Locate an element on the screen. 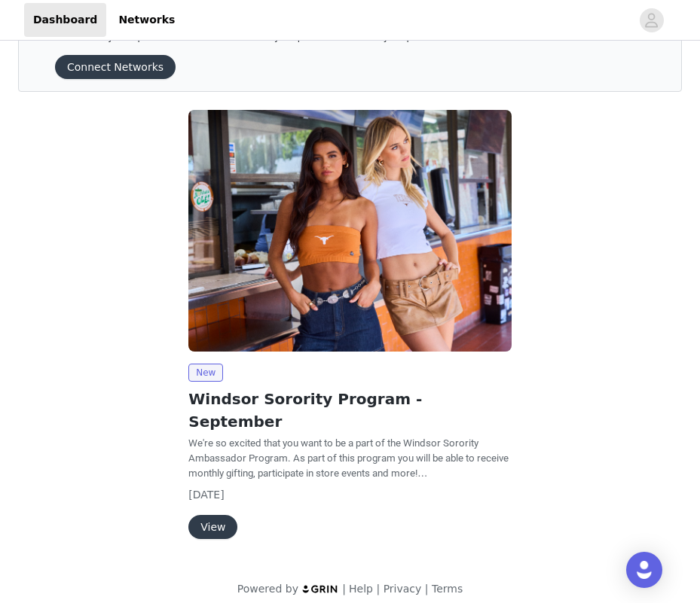  a: Dashboard is located at coordinates (65, 20).